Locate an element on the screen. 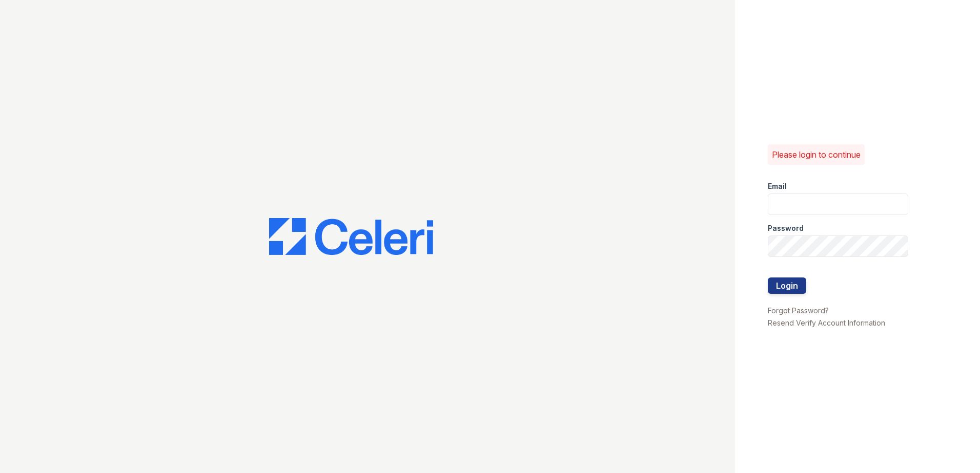 This screenshot has height=473, width=980. button: Login is located at coordinates (787, 286).